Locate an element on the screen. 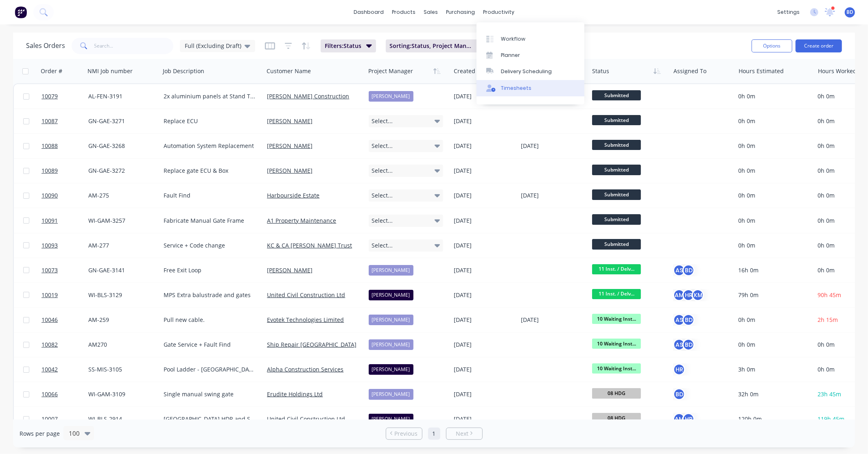 The image size is (868, 454). div: Job Description is located at coordinates (183, 71).